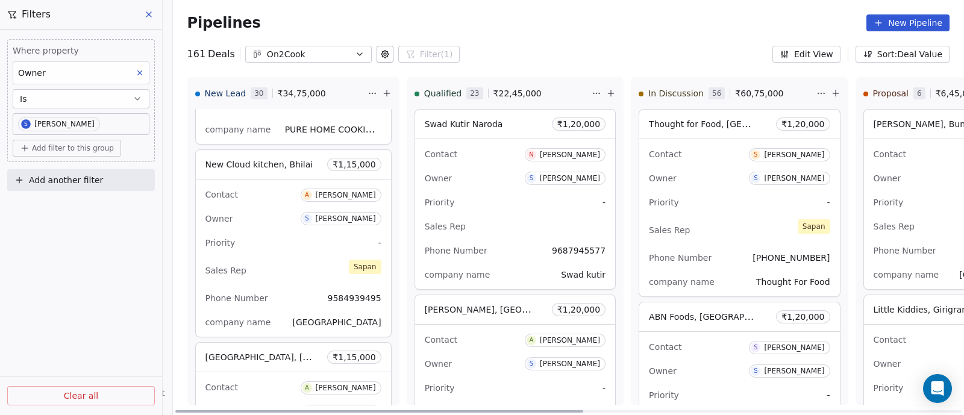 This screenshot has width=964, height=415. What do you see at coordinates (579, 251) in the screenshot?
I see `span: 9687945577` at bounding box center [579, 251].